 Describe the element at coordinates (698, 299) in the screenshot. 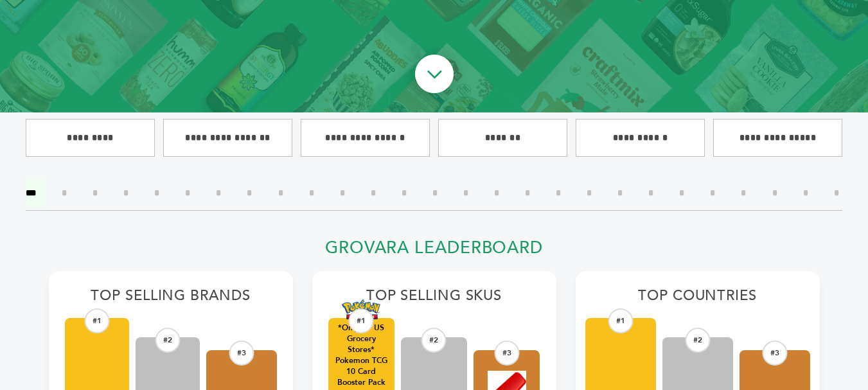

I see `h2: Top Countries` at that location.